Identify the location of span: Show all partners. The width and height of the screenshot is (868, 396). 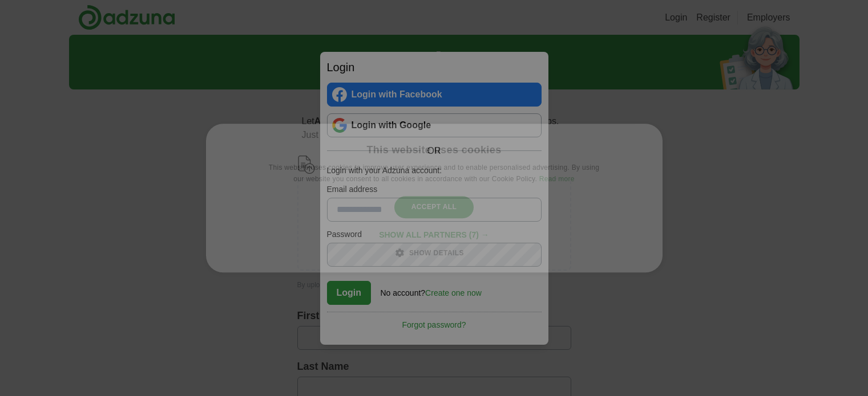
(423, 235).